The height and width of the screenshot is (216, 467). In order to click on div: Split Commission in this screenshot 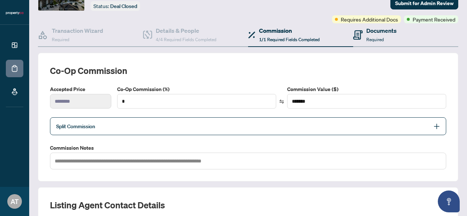, I will do `click(248, 126)`.